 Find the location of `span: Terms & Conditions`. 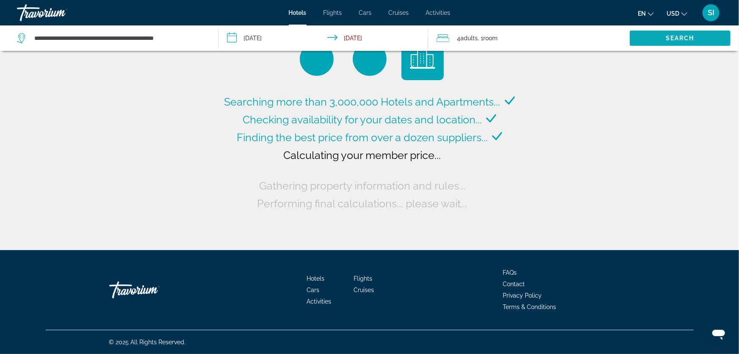

span: Terms & Conditions is located at coordinates (530, 307).